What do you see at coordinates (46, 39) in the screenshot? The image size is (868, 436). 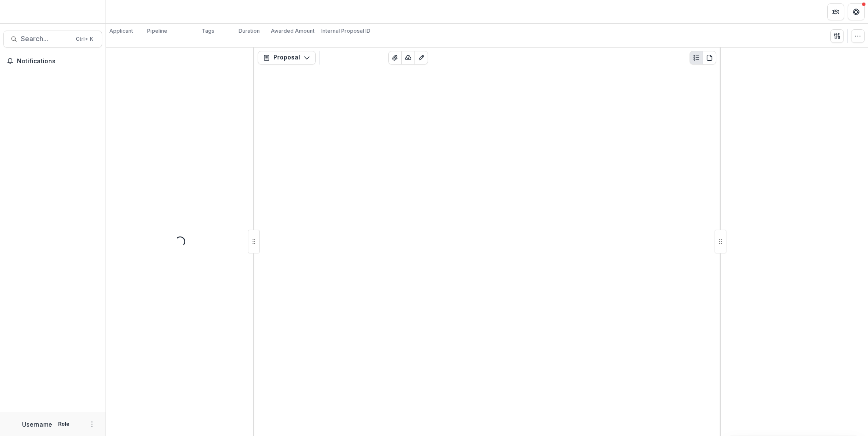 I see `span: Search...` at bounding box center [46, 39].